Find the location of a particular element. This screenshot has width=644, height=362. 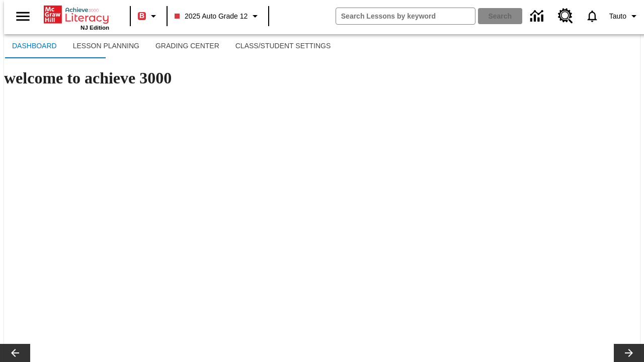

a: Data Center is located at coordinates (538, 16).